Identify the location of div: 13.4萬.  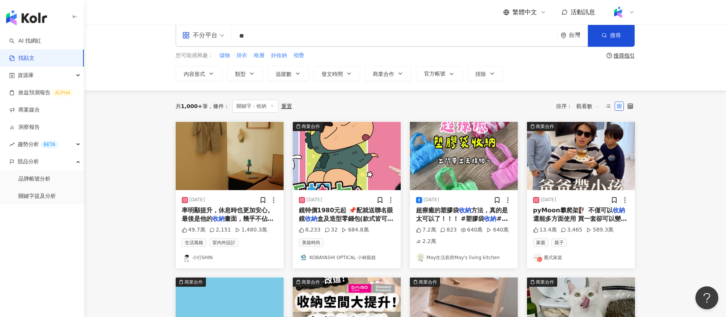
(545, 230).